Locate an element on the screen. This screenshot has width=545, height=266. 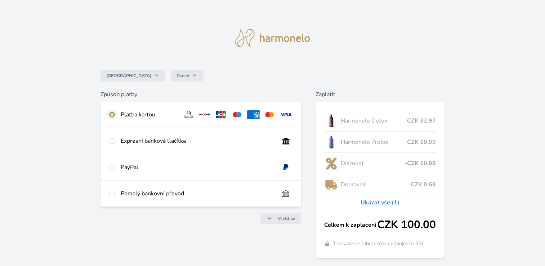
h6: Zaplatit is located at coordinates (380, 94).